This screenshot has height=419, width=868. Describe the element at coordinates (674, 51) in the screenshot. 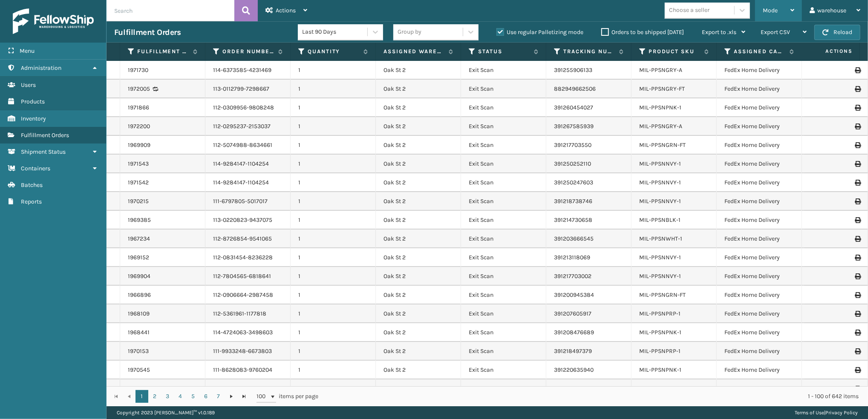

I see `label: Product SKU` at that location.